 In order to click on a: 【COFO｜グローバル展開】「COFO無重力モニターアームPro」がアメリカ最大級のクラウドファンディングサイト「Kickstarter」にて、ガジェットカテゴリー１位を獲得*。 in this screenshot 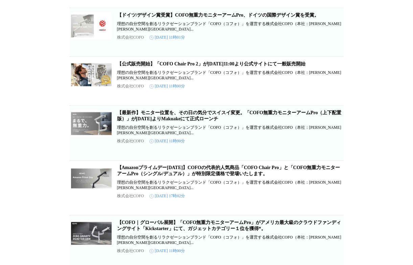, I will do `click(229, 225)`.